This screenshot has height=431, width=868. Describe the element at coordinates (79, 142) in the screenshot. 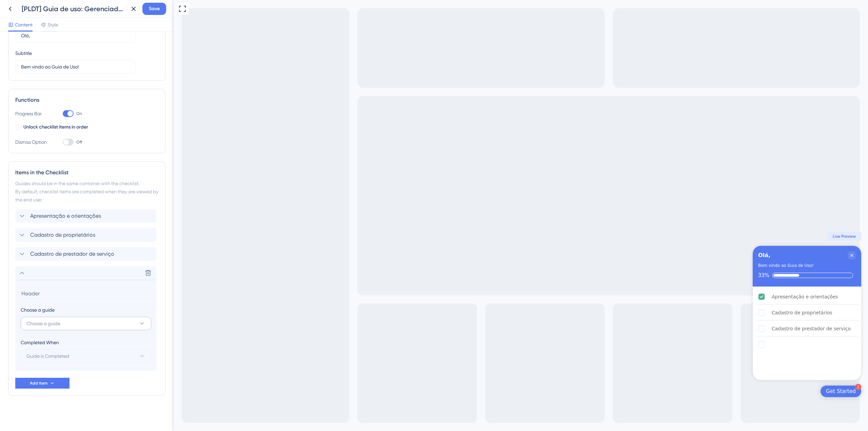

I see `span: Off` at that location.